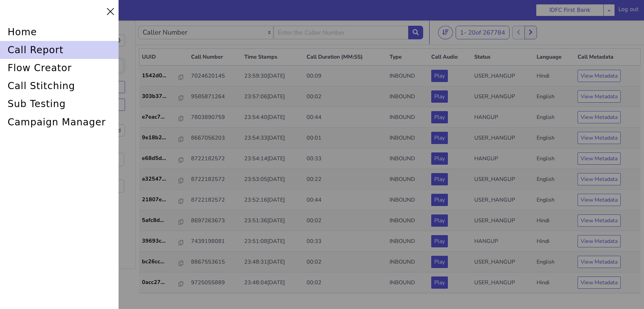  What do you see at coordinates (215, 56) in the screenshot?
I see `td: 7024620145` at bounding box center [215, 56].